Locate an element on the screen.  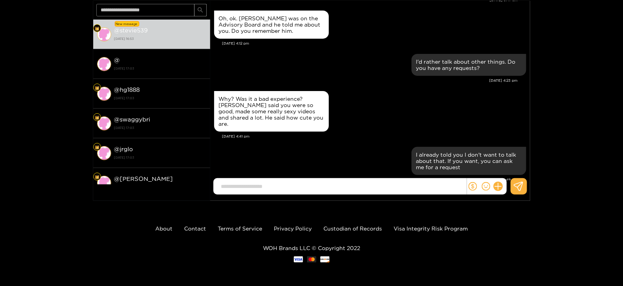
div: I'd rather talk about other things. Do you have any requests? is located at coordinates (469, 65).